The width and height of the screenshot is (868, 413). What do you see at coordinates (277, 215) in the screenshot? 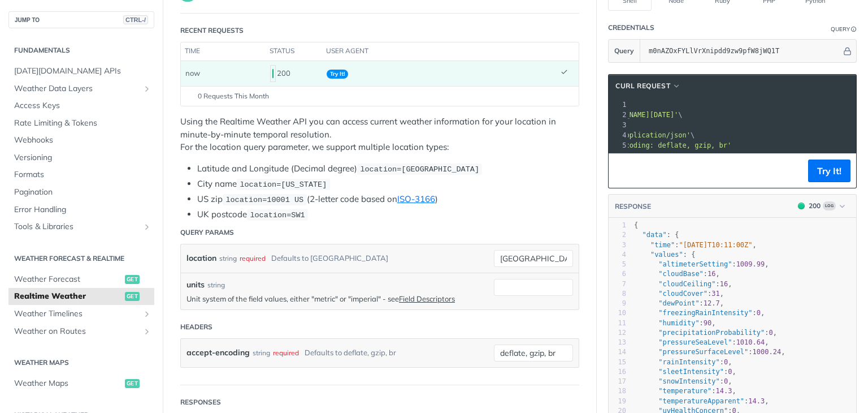
I see `span: location=SW1` at bounding box center [277, 215].